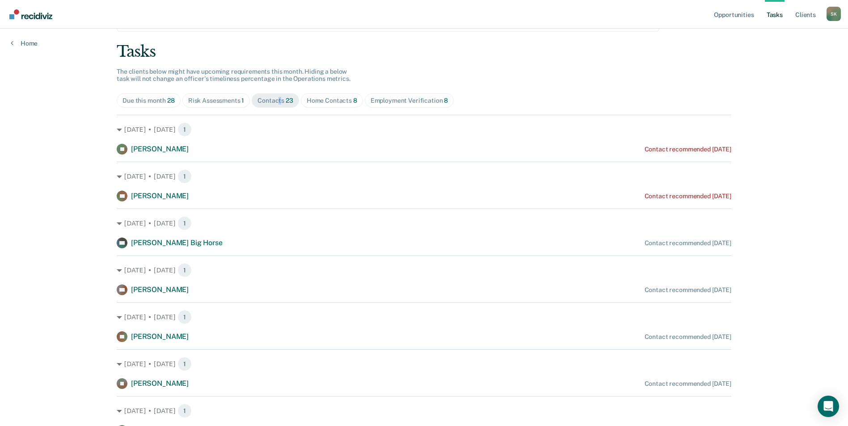  Describe the element at coordinates (828, 407) in the screenshot. I see `div: Open Intercom Messenger` at that location.